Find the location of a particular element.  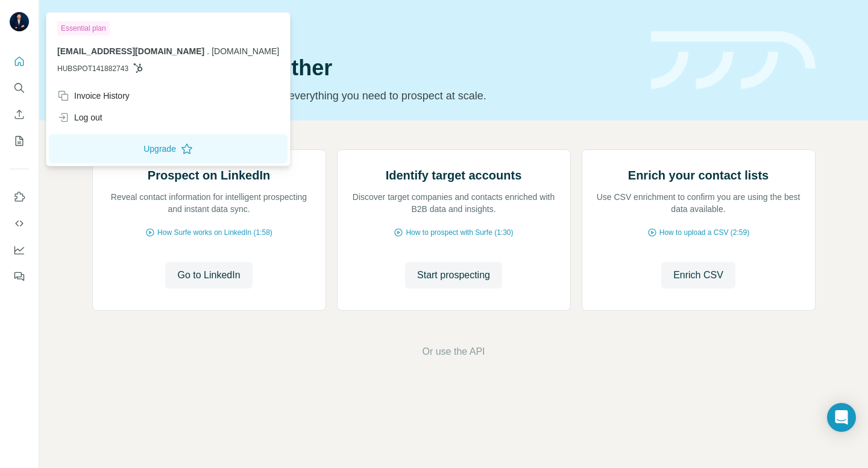

p: Use CSV enrichment to confirm you are using the best data available. is located at coordinates (699, 203).